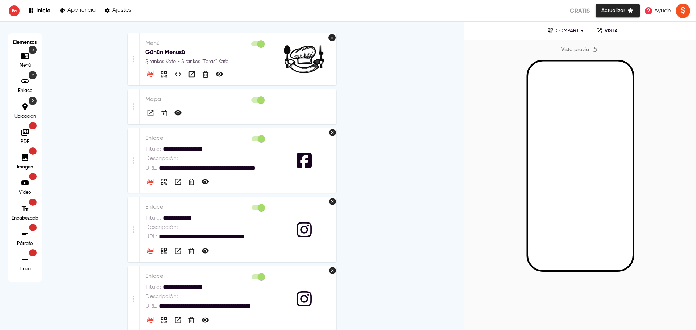 The image size is (696, 330). Describe the element at coordinates (612, 31) in the screenshot. I see `p: Vista` at that location.